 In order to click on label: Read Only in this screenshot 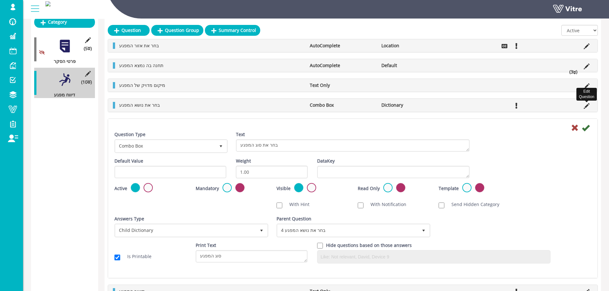, I will do `click(368, 189)`.